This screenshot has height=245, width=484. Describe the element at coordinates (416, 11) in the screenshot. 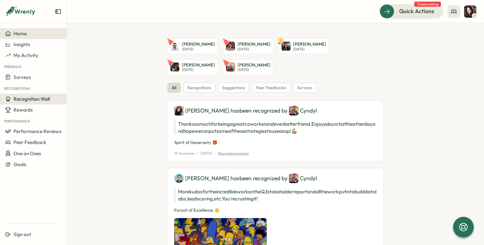

I see `span: Quick Actions` at that location.